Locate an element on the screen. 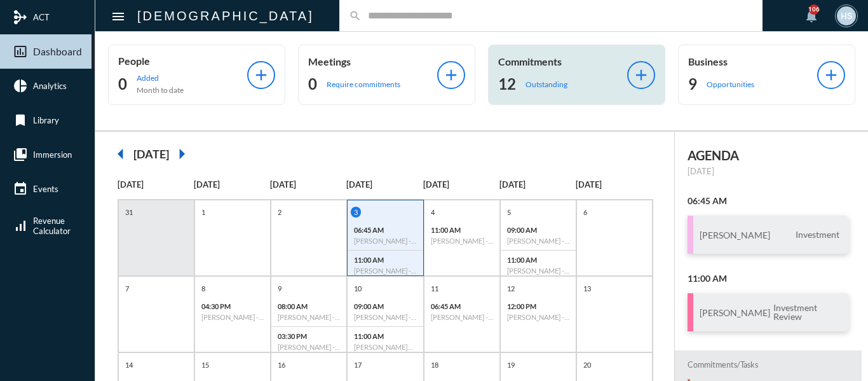  p: 19 is located at coordinates (511, 365).